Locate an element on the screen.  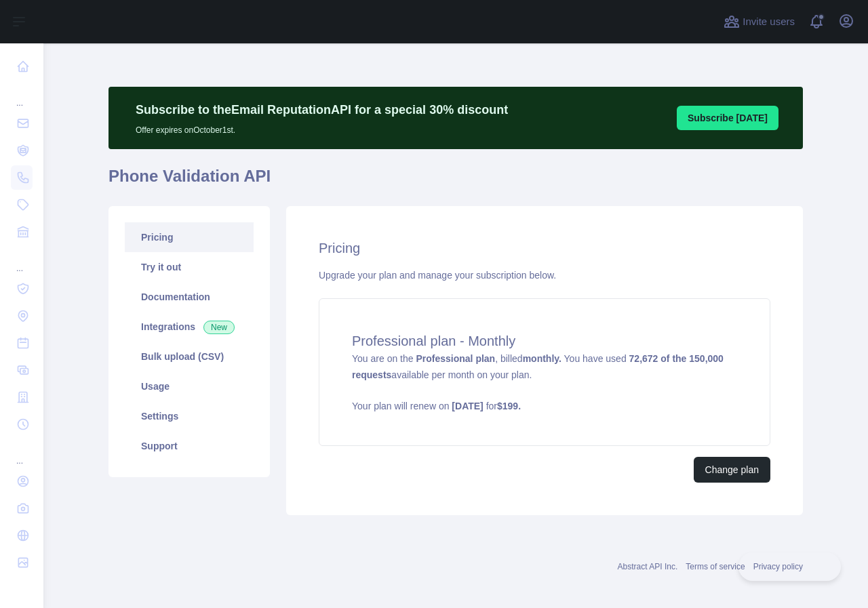
p: Your plan will renew on for is located at coordinates (544, 407).